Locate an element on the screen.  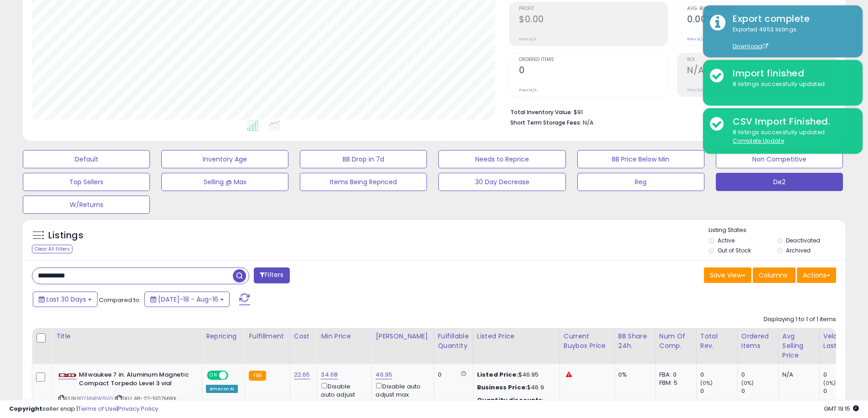
div: Min Price is located at coordinates (344, 337).